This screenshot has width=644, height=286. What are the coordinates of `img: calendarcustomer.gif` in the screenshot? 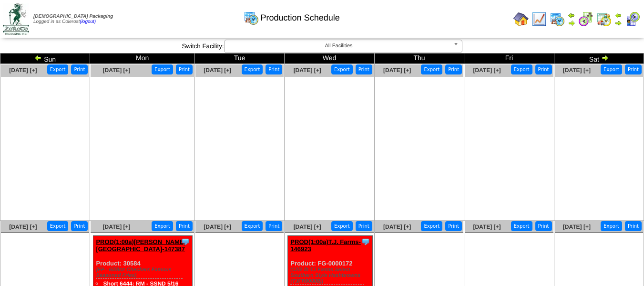 It's located at (633, 19).